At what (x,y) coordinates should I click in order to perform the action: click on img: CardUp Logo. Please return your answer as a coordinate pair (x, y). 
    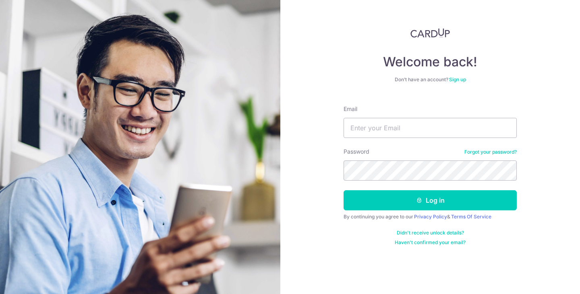
    Looking at the image, I should click on (430, 33).